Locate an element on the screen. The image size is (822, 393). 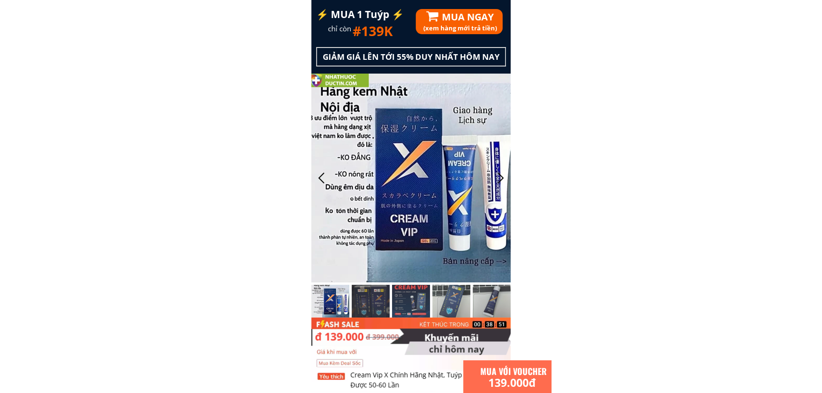
h3: (xem hàng mới trả tiền) is located at coordinates (518, 28).